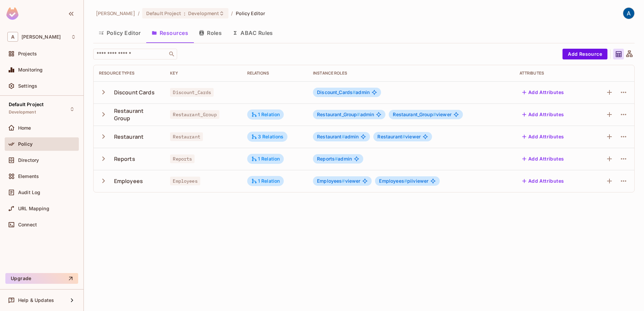 The width and height of the screenshot is (644, 311). I want to click on button: Upgrade, so click(41, 279).